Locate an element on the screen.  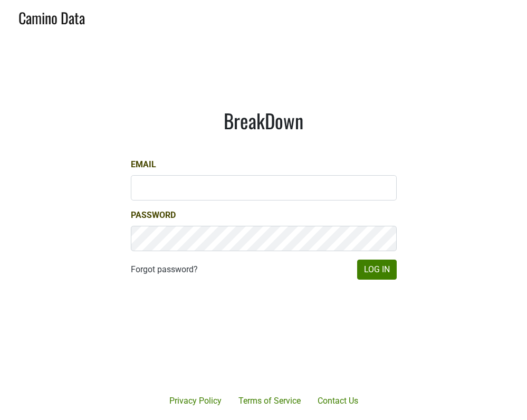
button: Log In is located at coordinates (377, 269).